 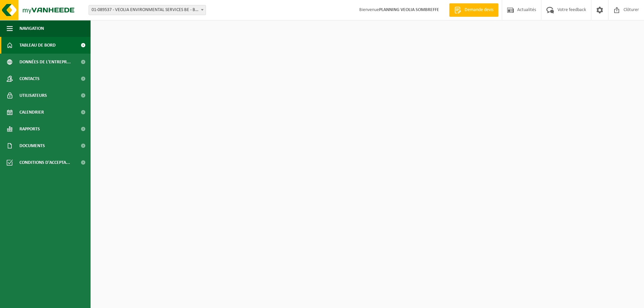 What do you see at coordinates (33, 95) in the screenshot?
I see `span: Utilisateurs` at bounding box center [33, 95].